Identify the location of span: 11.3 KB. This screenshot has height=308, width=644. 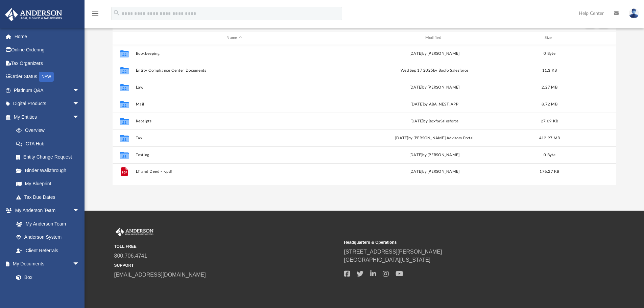
(549, 70).